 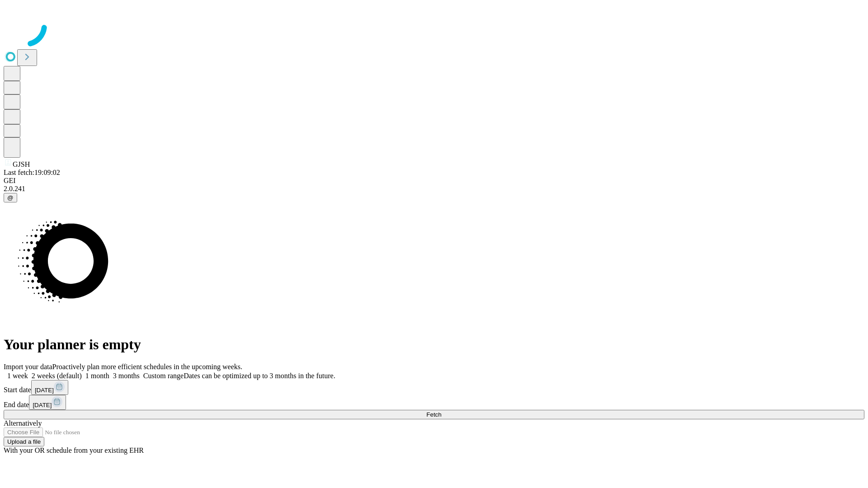 I want to click on button: Fetch, so click(x=434, y=414).